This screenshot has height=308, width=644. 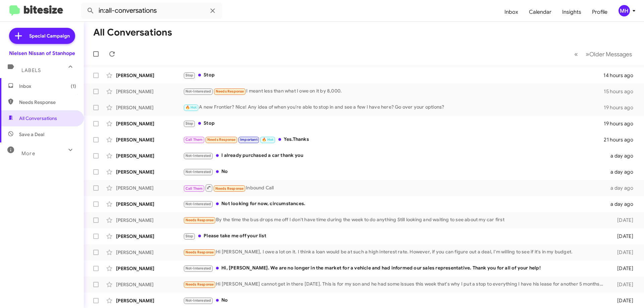 I want to click on span: Older Messages, so click(x=610, y=55).